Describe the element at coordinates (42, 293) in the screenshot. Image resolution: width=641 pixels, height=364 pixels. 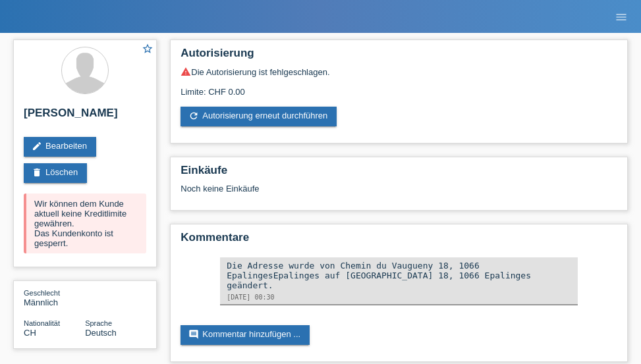
I see `span: Geschlecht` at that location.